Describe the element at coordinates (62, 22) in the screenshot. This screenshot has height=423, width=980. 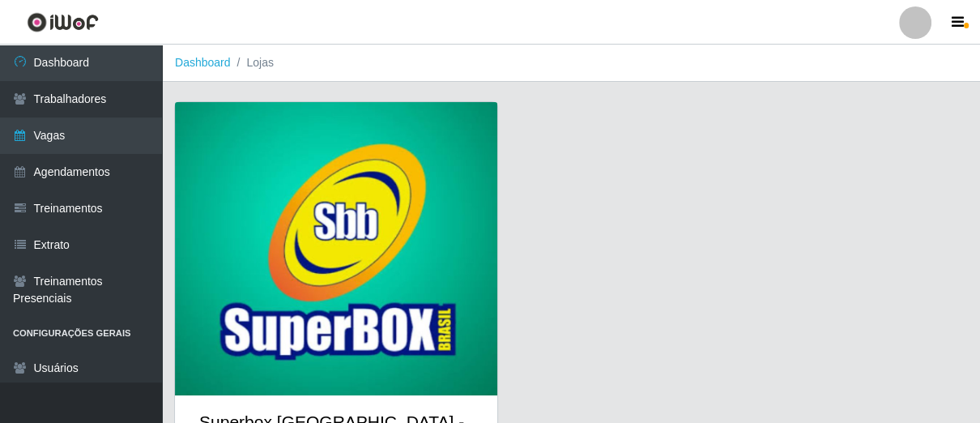
I see `img: CoreUI Logo` at that location.